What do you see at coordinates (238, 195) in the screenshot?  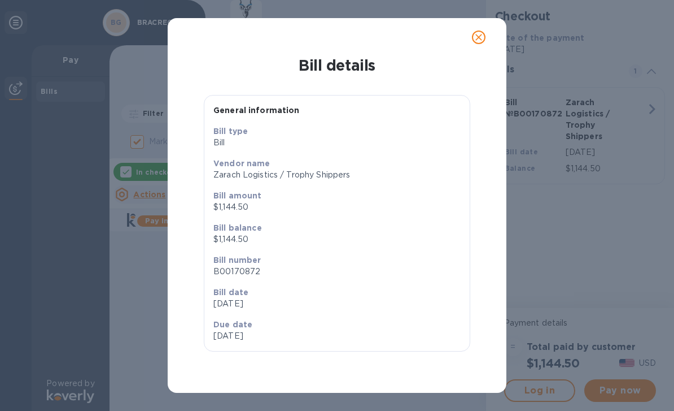 I see `b: Bill amount` at bounding box center [238, 195].